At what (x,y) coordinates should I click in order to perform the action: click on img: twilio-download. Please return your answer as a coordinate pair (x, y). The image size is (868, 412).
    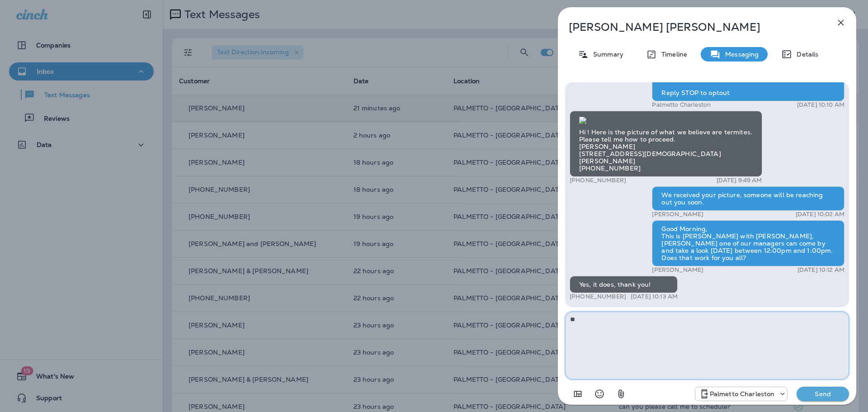
    Looking at the image, I should click on (583, 120).